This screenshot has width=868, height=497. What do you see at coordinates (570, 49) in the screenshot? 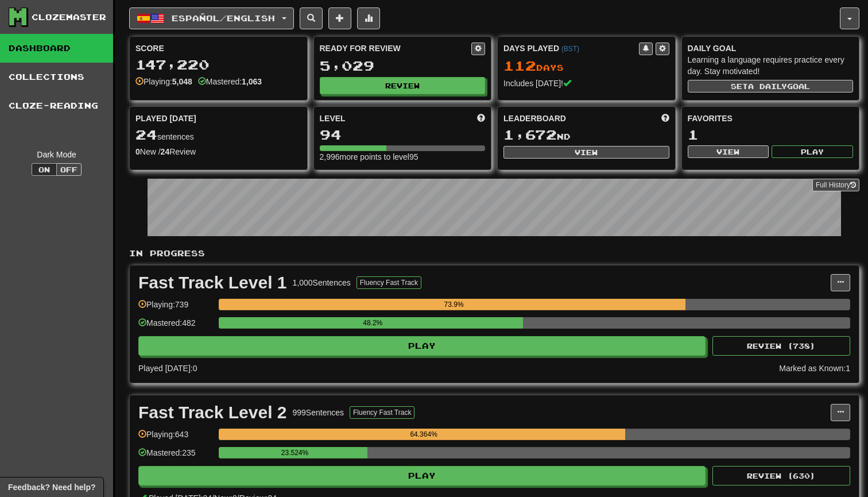
I see `a: (BST)` at bounding box center [570, 49].